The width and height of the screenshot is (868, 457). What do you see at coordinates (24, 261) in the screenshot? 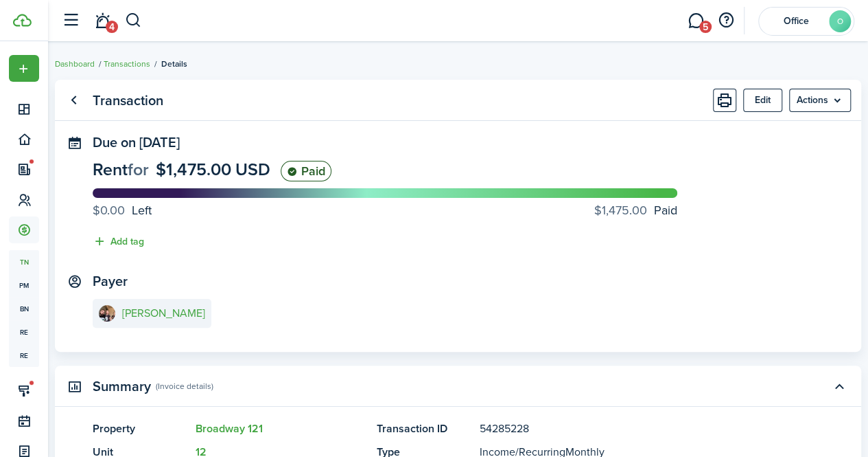
I see `span: tn` at bounding box center [24, 261].